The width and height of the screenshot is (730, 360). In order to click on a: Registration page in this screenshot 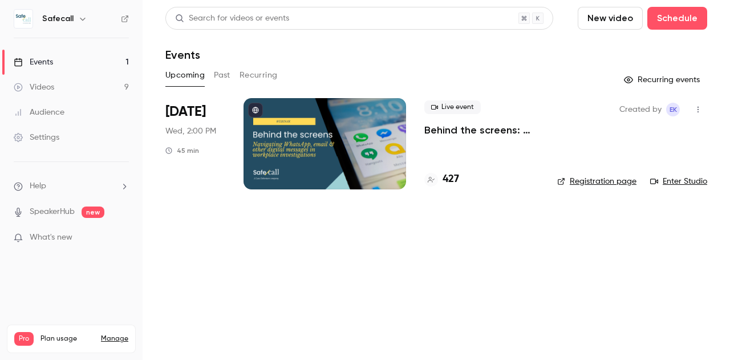, I will do `click(596, 181)`.